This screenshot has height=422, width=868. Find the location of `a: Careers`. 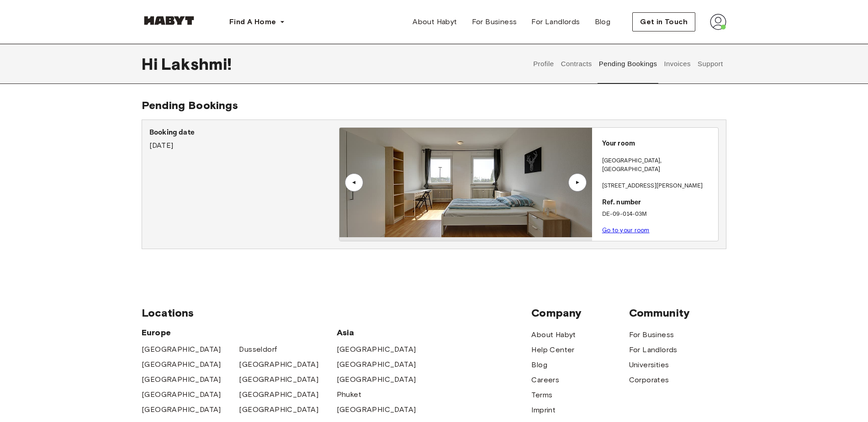

a: Careers is located at coordinates (545, 380).